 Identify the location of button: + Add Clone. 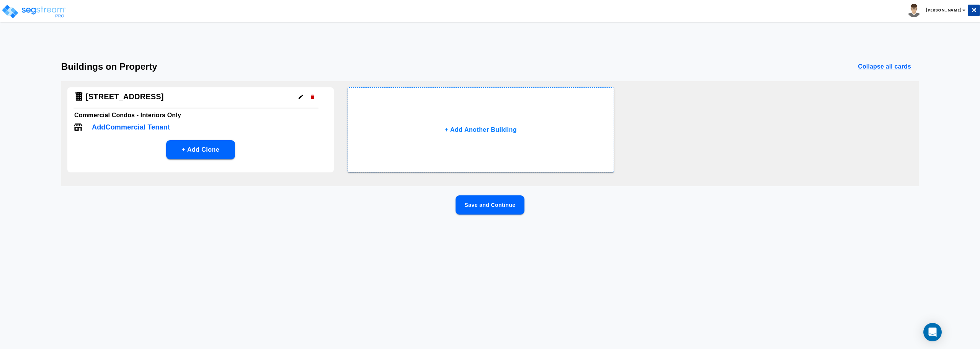
(200, 150).